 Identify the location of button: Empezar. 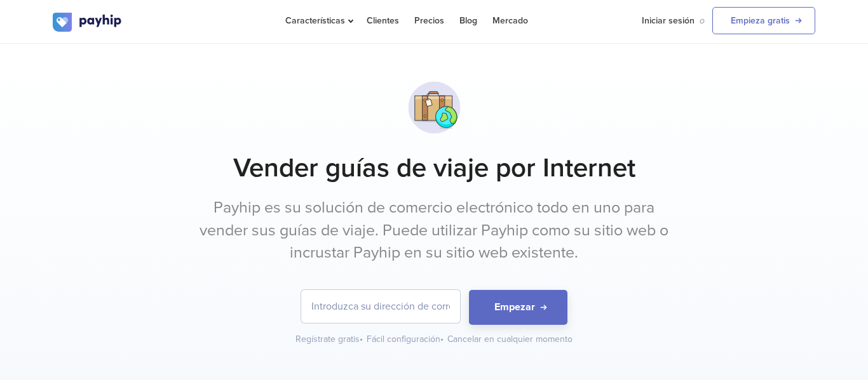
(518, 307).